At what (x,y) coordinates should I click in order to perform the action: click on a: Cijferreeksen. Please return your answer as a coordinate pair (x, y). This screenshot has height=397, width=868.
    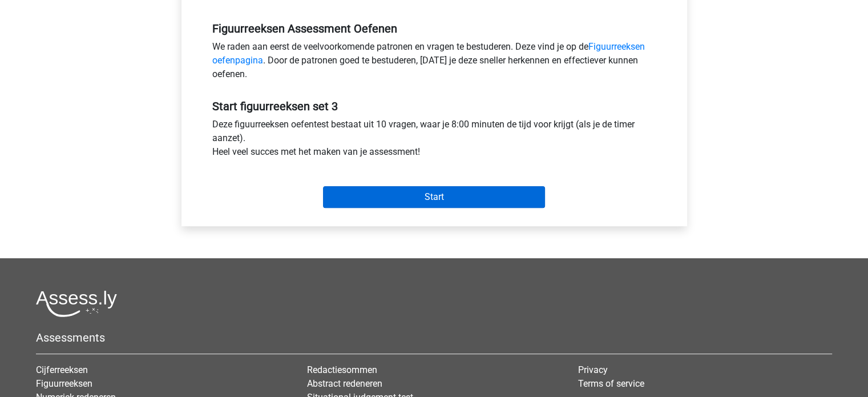
    Looking at the image, I should click on (61, 370).